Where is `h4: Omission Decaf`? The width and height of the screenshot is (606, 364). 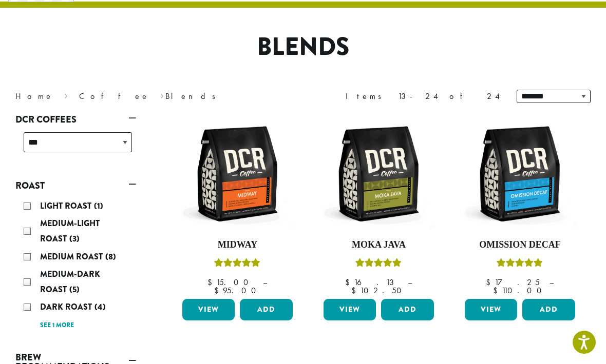
h4: Omission Decaf is located at coordinates (519, 245).